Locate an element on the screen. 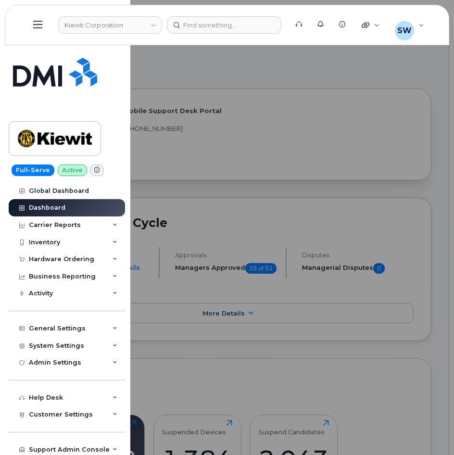 The image size is (454, 455). div: Admin Settings is located at coordinates (55, 363).